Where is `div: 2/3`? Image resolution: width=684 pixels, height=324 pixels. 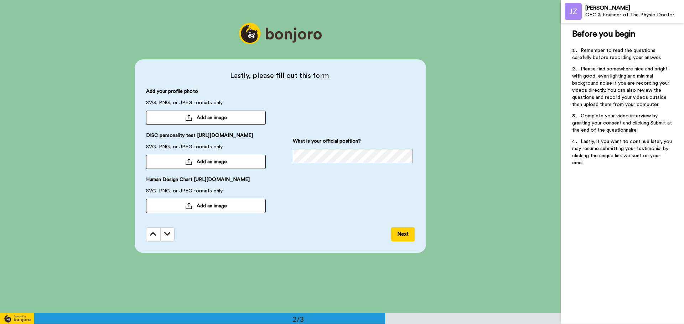
div: 2/3 is located at coordinates (298, 319).